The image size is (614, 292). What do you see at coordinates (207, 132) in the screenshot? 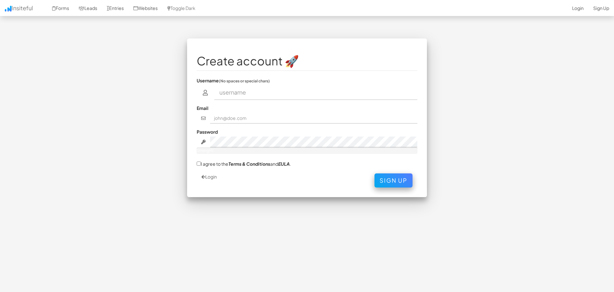
I see `label: Password` at bounding box center [207, 132].